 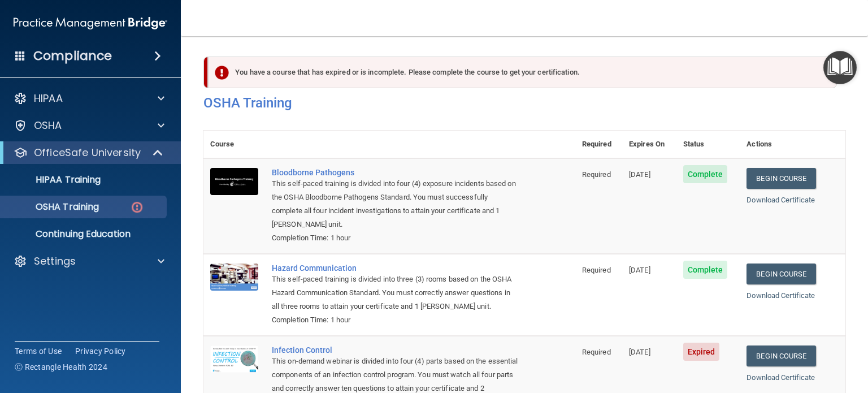 I want to click on th: Actions, so click(x=793, y=144).